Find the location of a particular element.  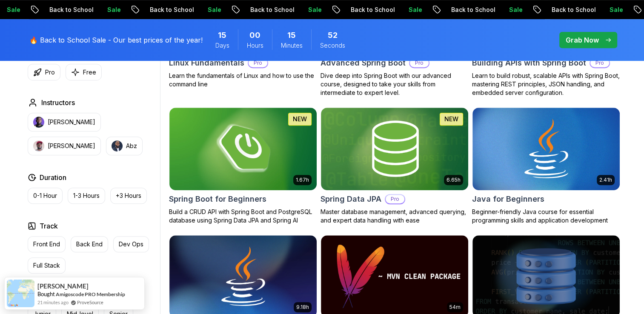

p: Front End is located at coordinates (47, 244).